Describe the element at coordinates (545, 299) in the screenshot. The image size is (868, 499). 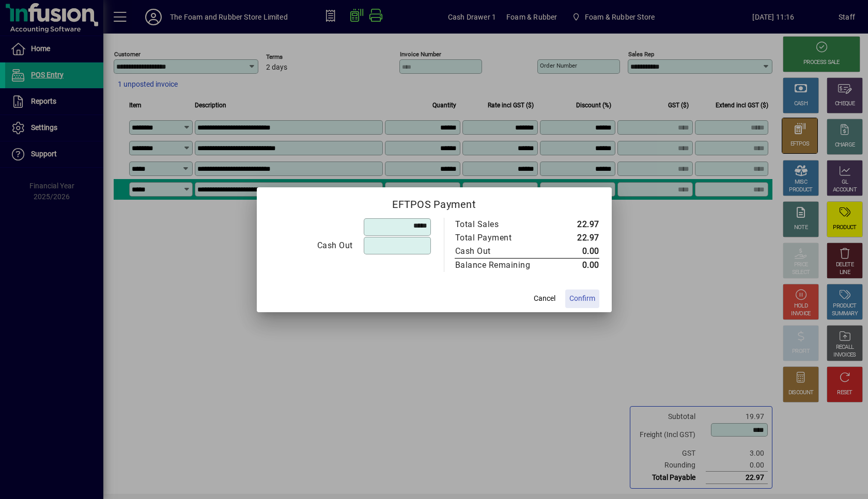
I see `span: Cancel` at that location.